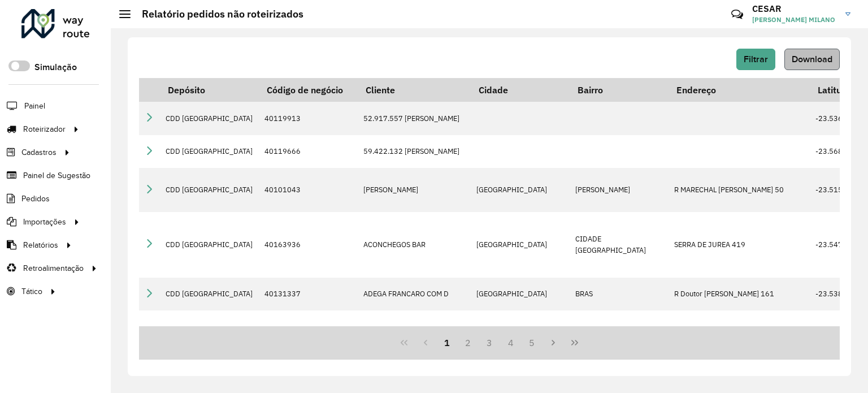 Image resolution: width=868 pixels, height=393 pixels. Describe the element at coordinates (35, 199) in the screenshot. I see `span: Pedidos` at that location.